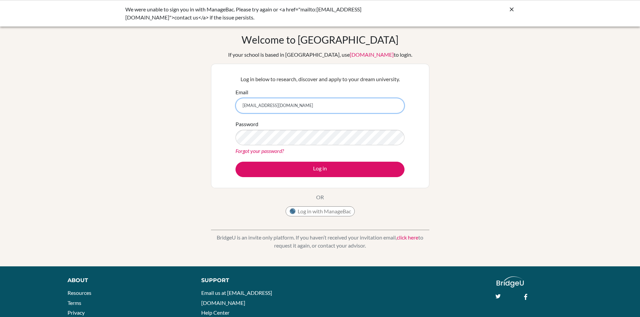  What do you see at coordinates (320, 79) in the screenshot?
I see `p: Log in below to research, discover and apply to your dream university.` at bounding box center [320, 79].